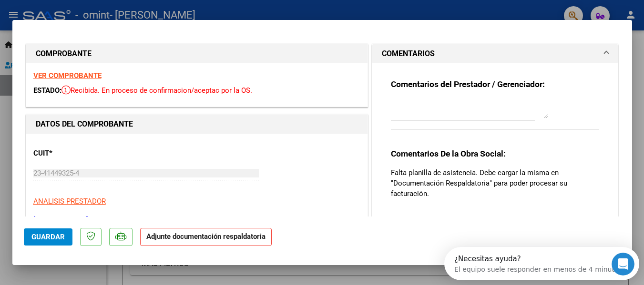 This screenshot has height=285, width=644. Describe the element at coordinates (495, 183) in the screenshot. I see `p: Falta planilla de asistencia. Debe cargar la misma en "Documentación Respaldatoria" para poder pr...` at that location.